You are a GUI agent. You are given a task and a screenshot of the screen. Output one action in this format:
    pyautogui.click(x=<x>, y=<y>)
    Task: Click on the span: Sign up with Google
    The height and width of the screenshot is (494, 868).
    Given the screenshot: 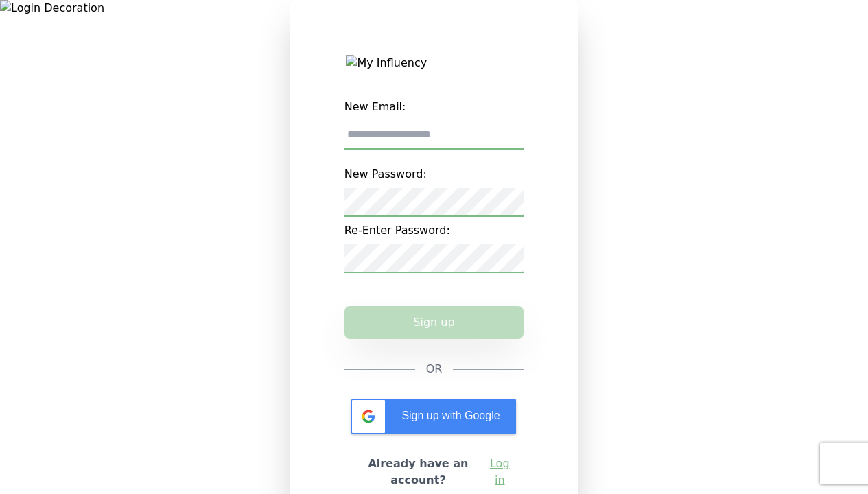 What is the action you would take?
    pyautogui.click(x=450, y=415)
    